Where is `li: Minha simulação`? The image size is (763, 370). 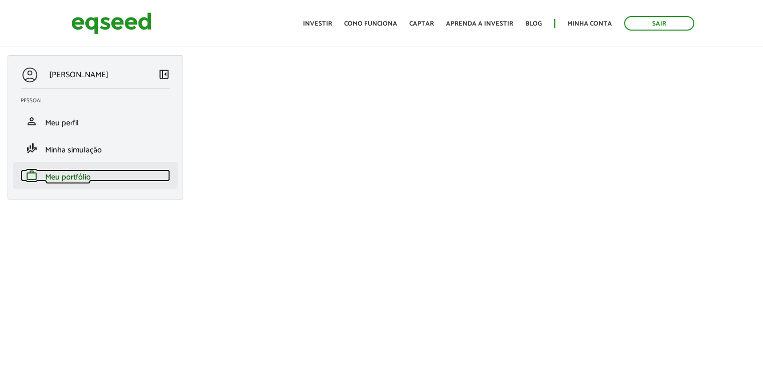
li: Minha simulação is located at coordinates (95, 148).